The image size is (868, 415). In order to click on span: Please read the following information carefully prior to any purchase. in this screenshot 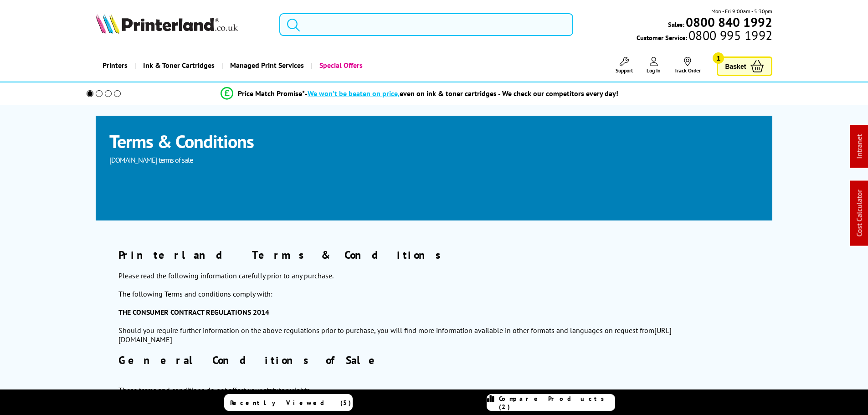, I will do `click(226, 276)`.